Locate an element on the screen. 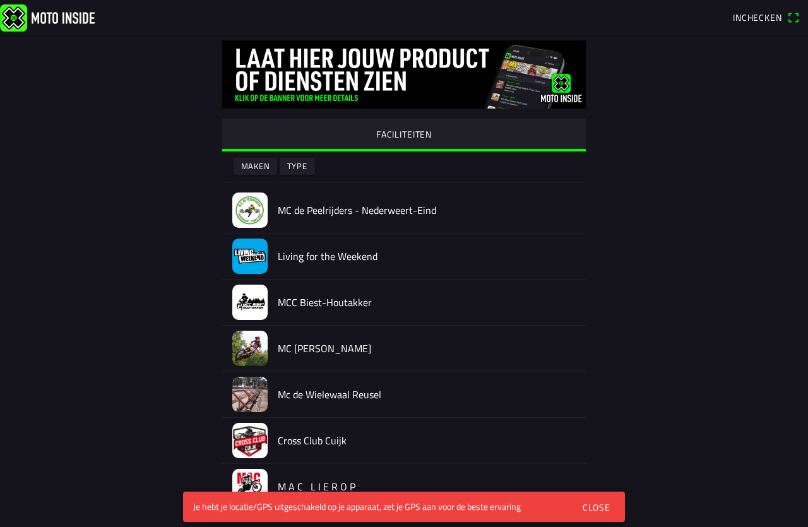 The height and width of the screenshot is (527, 808). img: aAdPnaJ0eM91CyR0W3EJwaucQemX36SUl3ujApoD.jpeg is located at coordinates (250, 210).